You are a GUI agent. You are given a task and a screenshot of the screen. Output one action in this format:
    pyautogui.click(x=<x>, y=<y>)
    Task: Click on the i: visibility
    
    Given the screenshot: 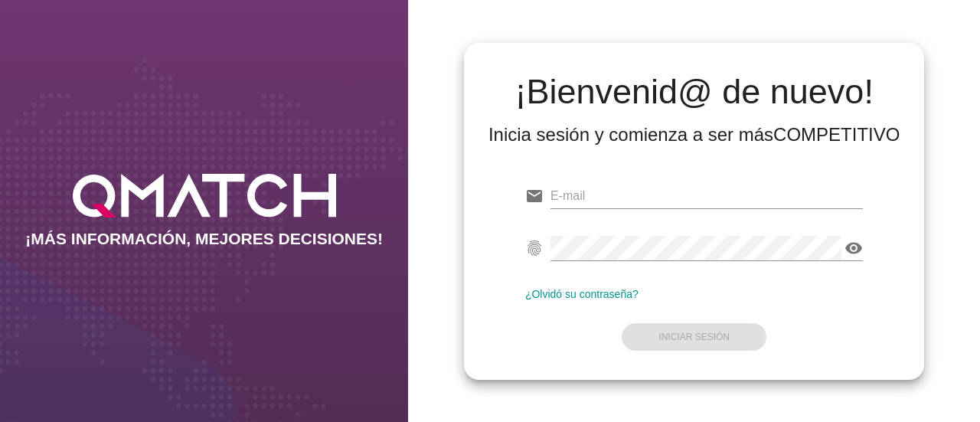 What is the action you would take?
    pyautogui.click(x=854, y=248)
    